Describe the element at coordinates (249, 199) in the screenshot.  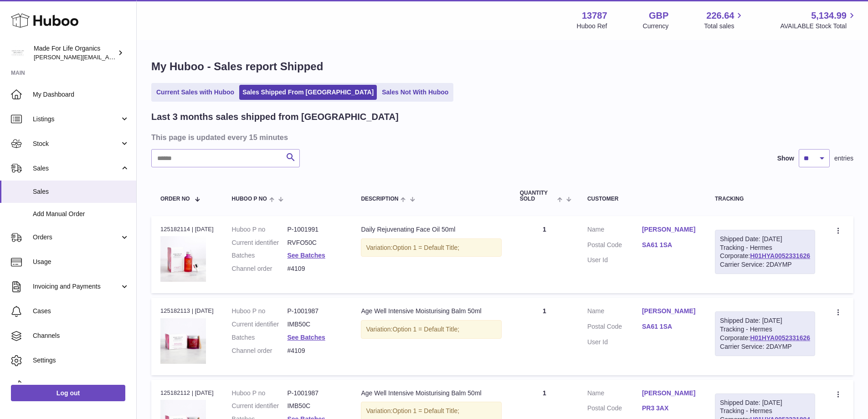
I see `span: Huboo P no` at that location.